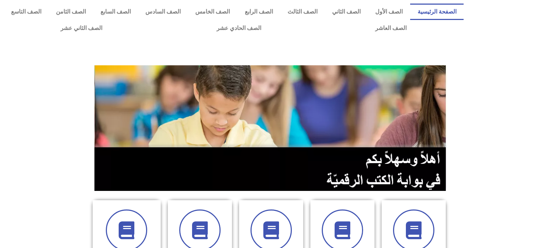 The width and height of the screenshot is (542, 248). I want to click on a: الصف العاشر, so click(391, 28).